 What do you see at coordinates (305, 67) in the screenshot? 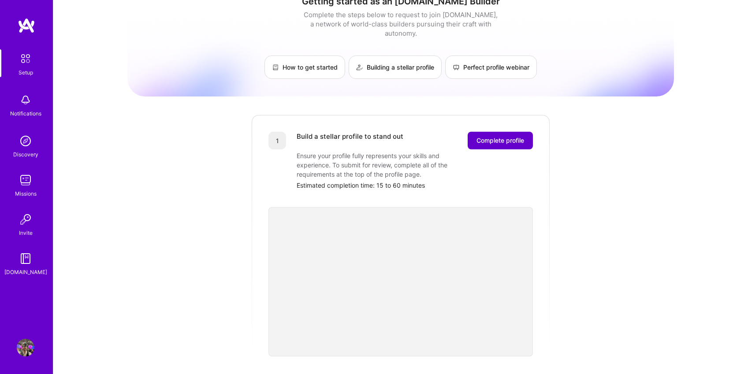
I see `a: How to get started` at bounding box center [305, 67].